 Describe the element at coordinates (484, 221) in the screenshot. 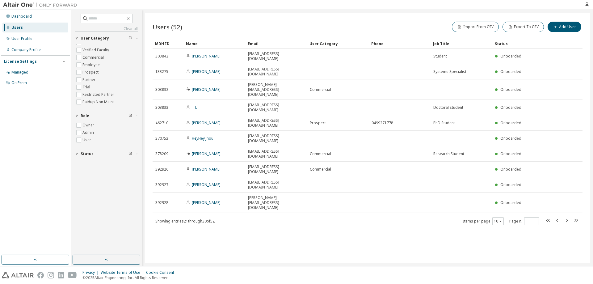

I see `span: Items per page` at that location.